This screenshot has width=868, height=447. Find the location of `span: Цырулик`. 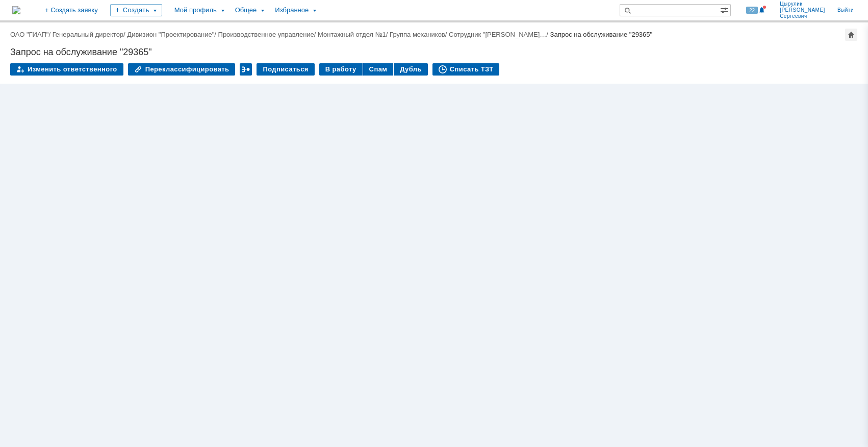

span: Цырулик is located at coordinates (803, 4).